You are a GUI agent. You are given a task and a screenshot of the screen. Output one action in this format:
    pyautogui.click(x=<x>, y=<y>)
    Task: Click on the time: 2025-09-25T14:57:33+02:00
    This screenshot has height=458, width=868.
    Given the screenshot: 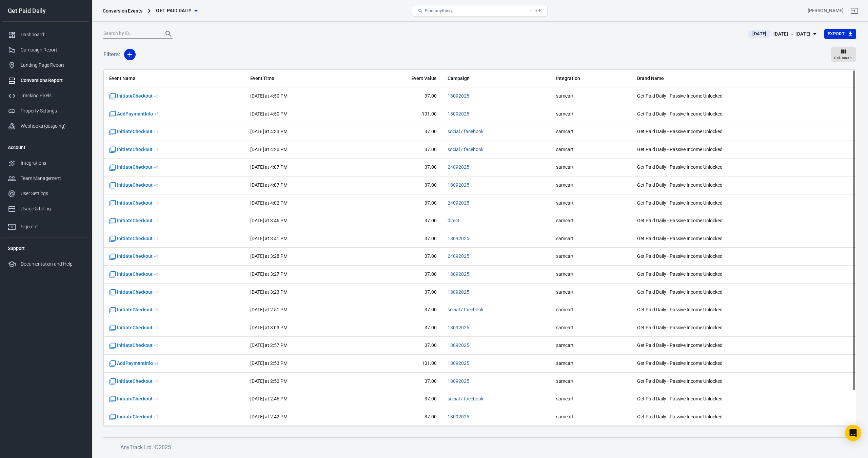 What is the action you would take?
    pyautogui.click(x=269, y=345)
    